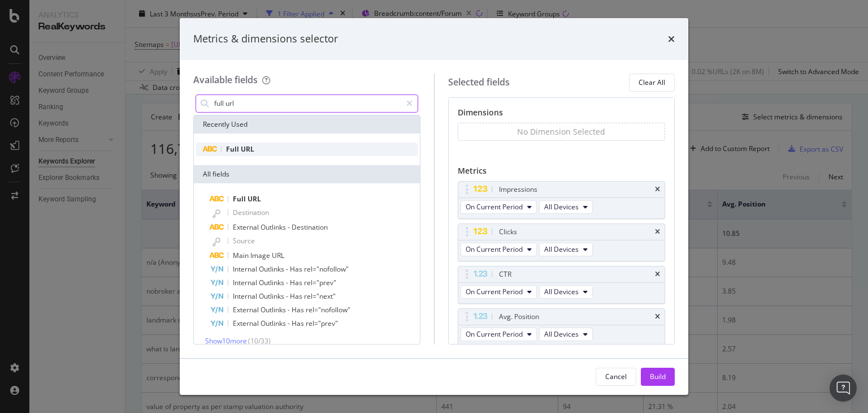 This screenshot has width=868, height=413. What do you see at coordinates (259, 341) in the screenshot?
I see `span: ( 10 / 33 )` at bounding box center [259, 341].